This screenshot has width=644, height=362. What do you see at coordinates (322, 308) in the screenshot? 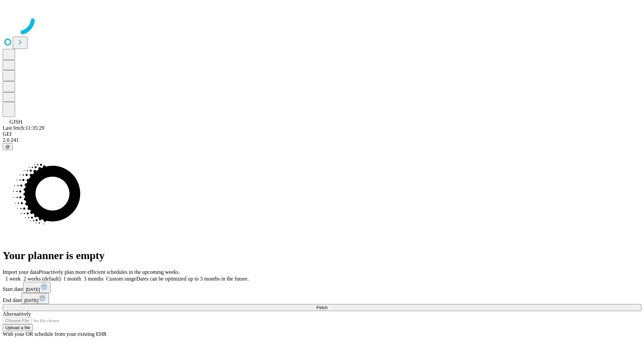
I see `button: Fetch` at bounding box center [322, 308].